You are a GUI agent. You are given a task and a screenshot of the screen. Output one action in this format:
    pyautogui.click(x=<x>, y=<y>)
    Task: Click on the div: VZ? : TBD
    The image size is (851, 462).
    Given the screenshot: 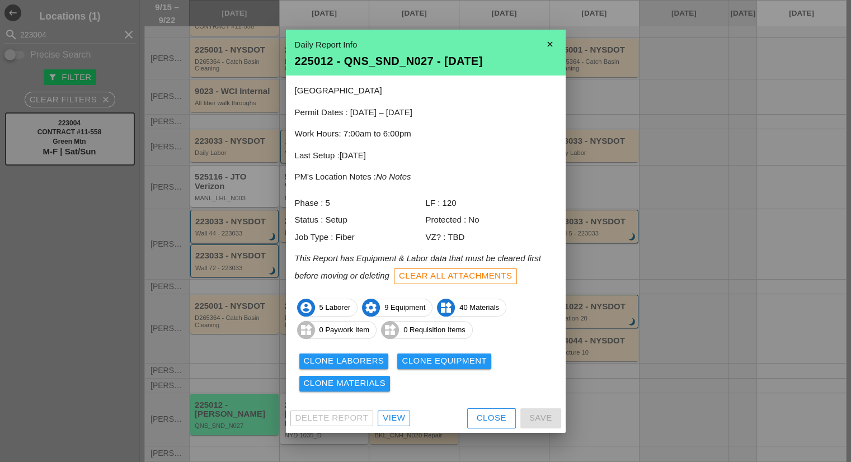 What is the action you would take?
    pyautogui.click(x=491, y=237)
    